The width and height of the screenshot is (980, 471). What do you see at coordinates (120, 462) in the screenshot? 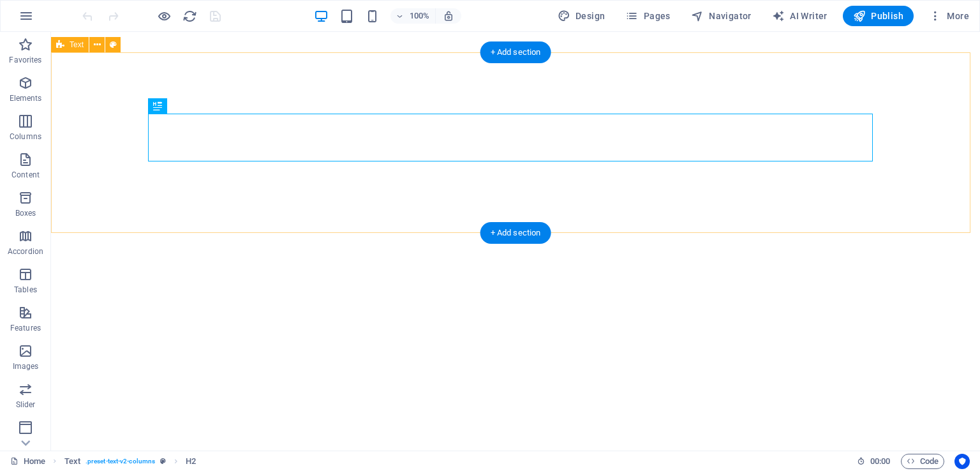
I see `span: . preset-text-v2-columns` at bounding box center [120, 462].